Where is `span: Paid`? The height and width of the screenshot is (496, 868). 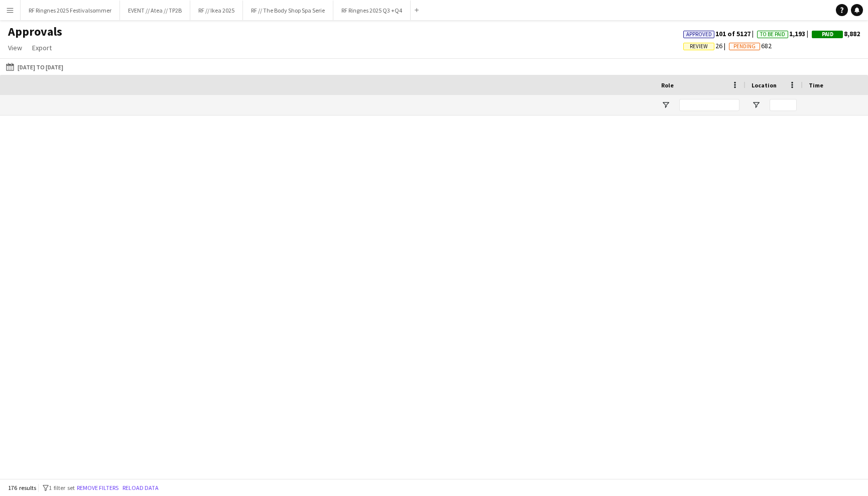 span: Paid is located at coordinates (827, 34).